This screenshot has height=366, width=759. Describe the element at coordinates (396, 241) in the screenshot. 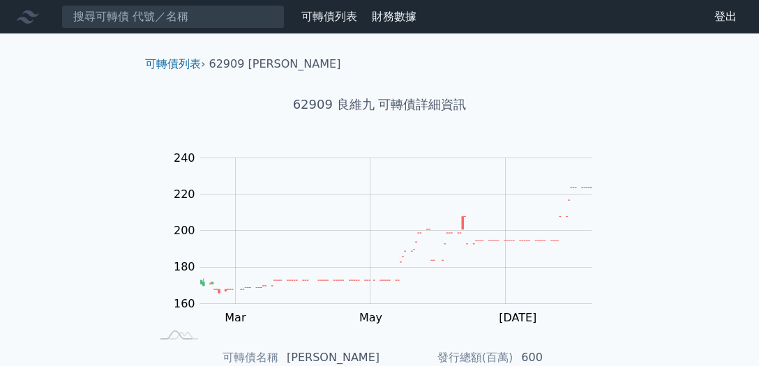

I see `g: Series` at that location.